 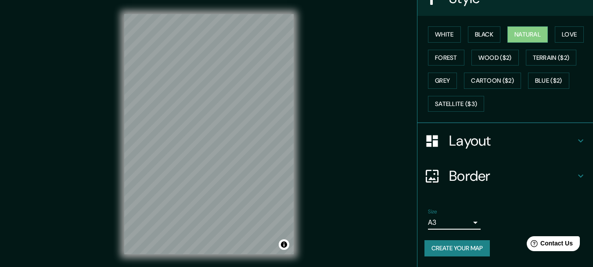 I want to click on div: Border, so click(x=505, y=176).